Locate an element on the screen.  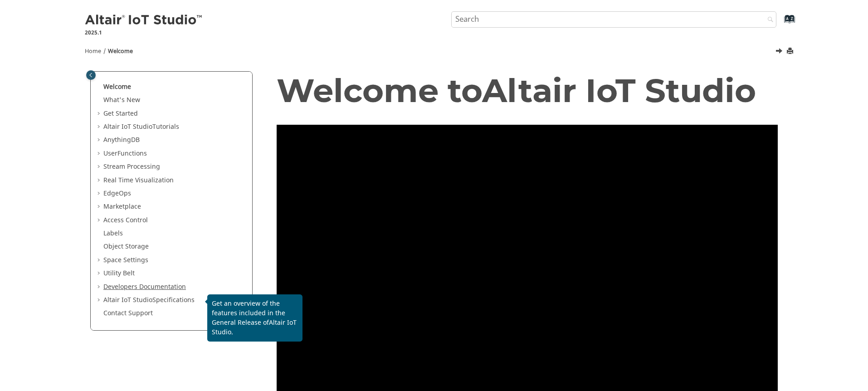
span: Expand UserFunctions is located at coordinates (100, 154).